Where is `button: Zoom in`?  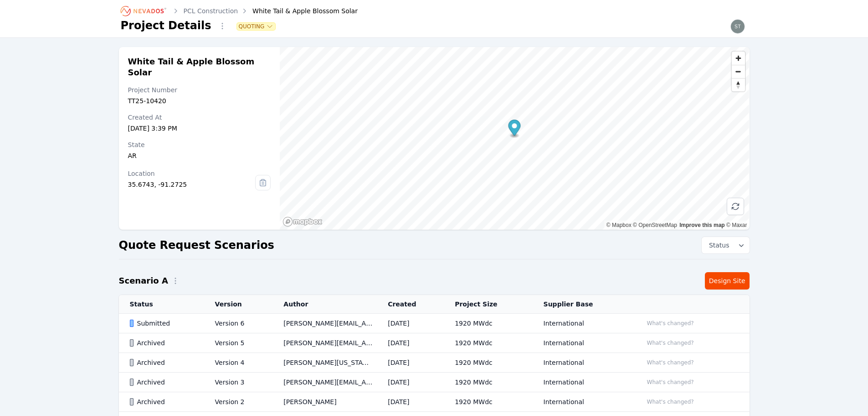
button: Zoom in is located at coordinates (738, 58).